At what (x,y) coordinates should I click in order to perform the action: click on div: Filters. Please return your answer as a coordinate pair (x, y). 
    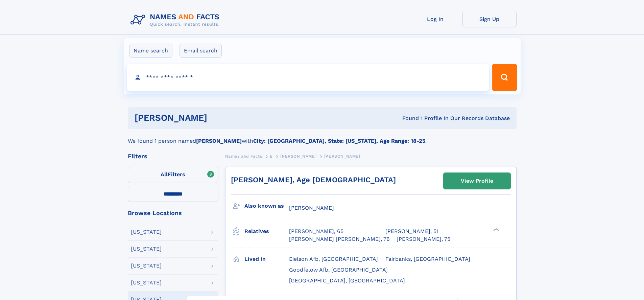
    Looking at the image, I should click on (173, 156).